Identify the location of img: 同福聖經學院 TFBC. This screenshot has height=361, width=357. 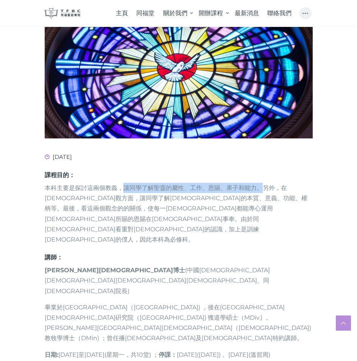
(63, 13).